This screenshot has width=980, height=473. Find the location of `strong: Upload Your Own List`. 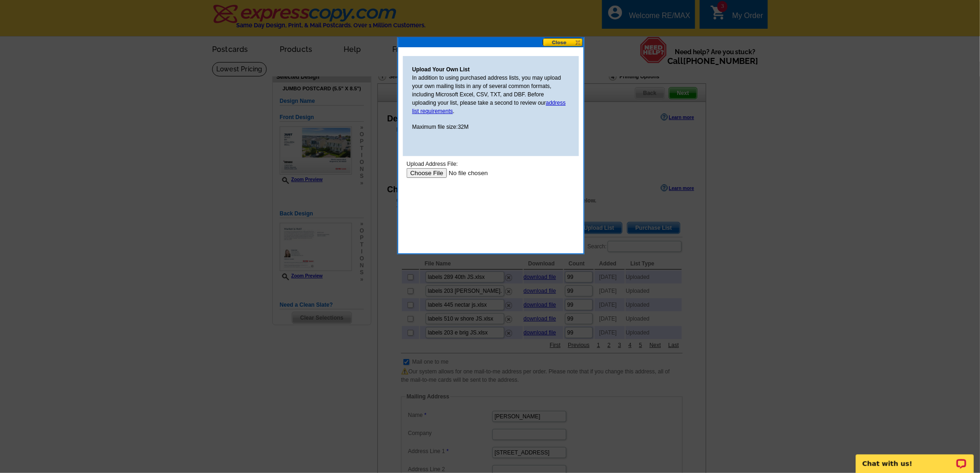

strong: Upload Your Own List is located at coordinates (441, 70).